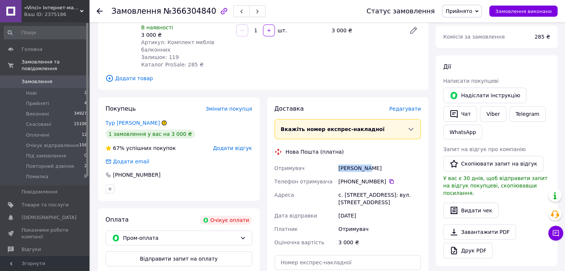 The width and height of the screenshot is (565, 271). I want to click on div: Повернутися назад, so click(100, 11).